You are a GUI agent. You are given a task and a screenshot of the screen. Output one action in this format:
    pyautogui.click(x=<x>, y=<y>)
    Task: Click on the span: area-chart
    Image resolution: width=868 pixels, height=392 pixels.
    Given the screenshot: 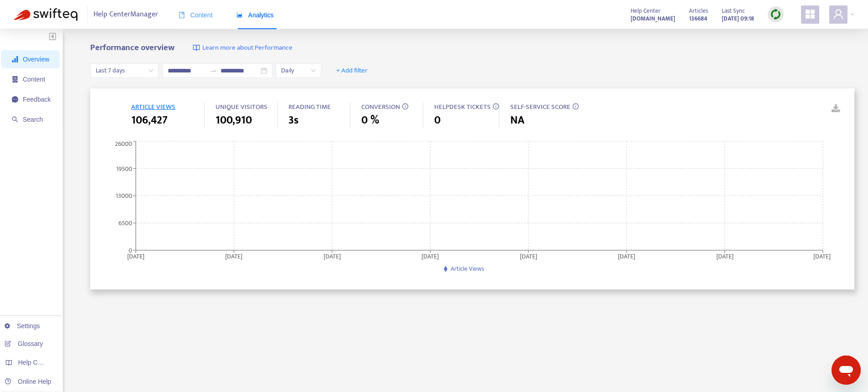 What is the action you would take?
    pyautogui.click(x=240, y=15)
    